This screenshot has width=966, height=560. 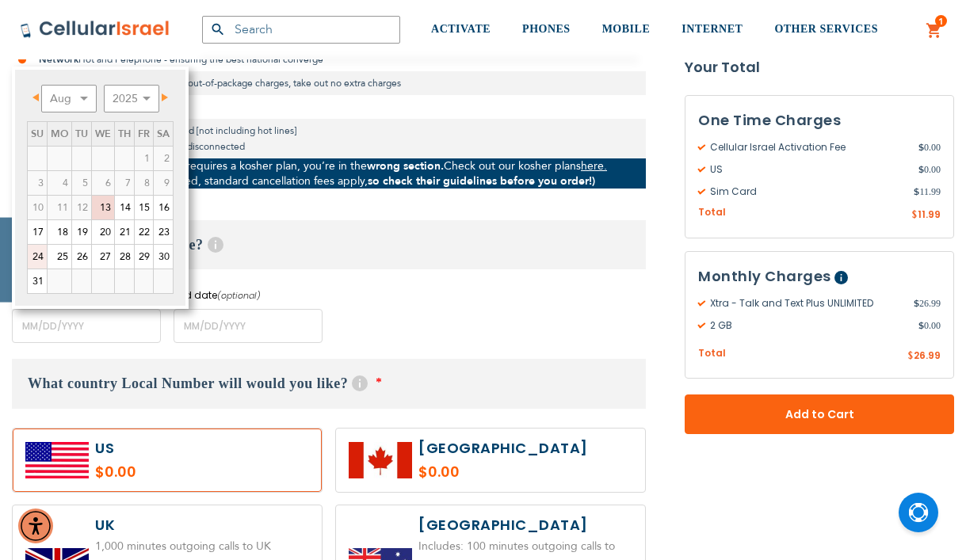 What do you see at coordinates (82, 183) in the screenshot?
I see `span: 5` at bounding box center [82, 183].